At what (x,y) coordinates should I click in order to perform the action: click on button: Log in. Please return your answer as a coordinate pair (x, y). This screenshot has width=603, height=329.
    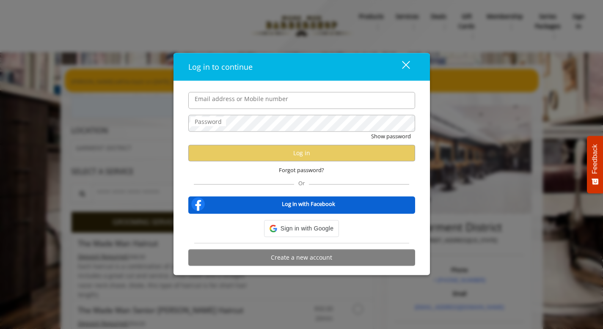
    Looking at the image, I should click on (302, 153).